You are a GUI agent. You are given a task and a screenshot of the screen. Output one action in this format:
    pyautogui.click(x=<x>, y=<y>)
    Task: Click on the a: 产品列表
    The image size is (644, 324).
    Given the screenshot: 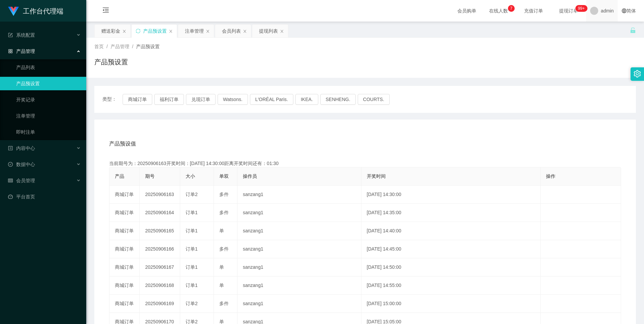 What is the action you would take?
    pyautogui.click(x=48, y=67)
    